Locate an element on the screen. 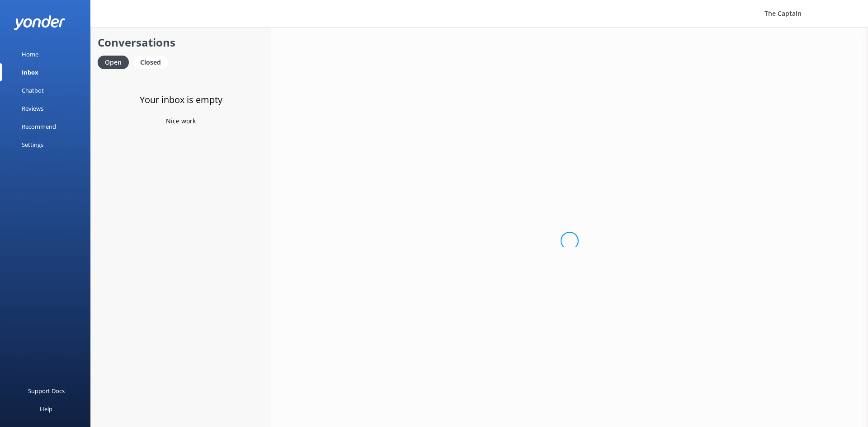 Image resolution: width=868 pixels, height=427 pixels. img: yonder-white-logo.png is located at coordinates (39, 22).